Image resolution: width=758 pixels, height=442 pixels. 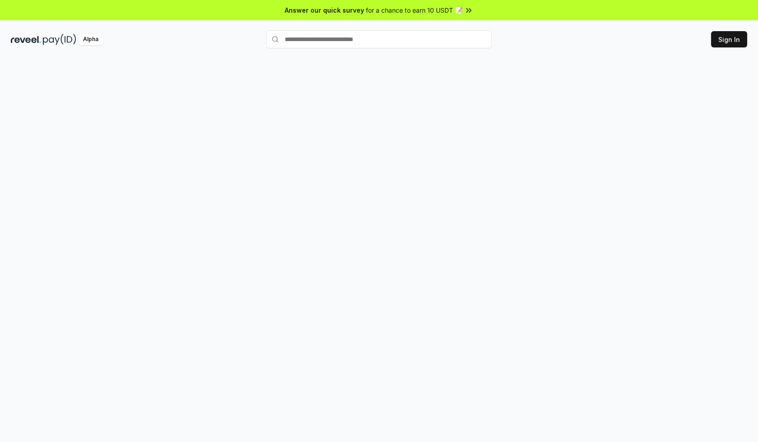 I want to click on div: Alpha, so click(x=91, y=39).